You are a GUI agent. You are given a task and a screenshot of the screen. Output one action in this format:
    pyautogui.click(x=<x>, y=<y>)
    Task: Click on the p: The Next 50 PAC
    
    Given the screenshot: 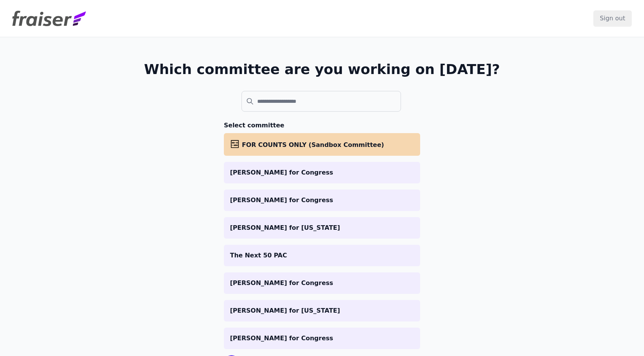 What is the action you would take?
    pyautogui.click(x=322, y=256)
    